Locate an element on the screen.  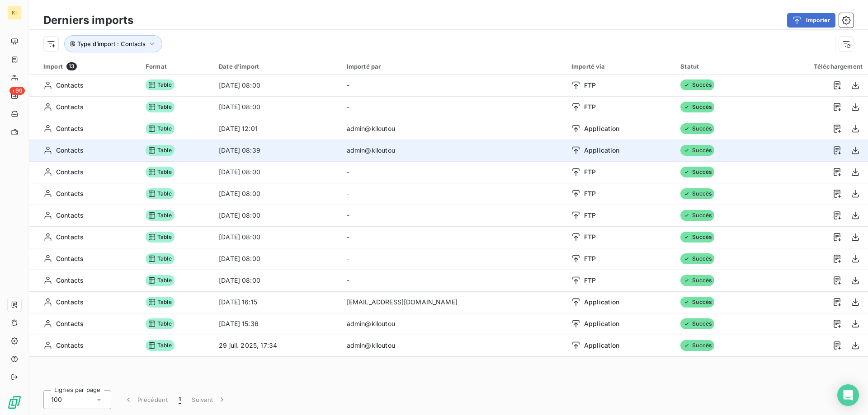
h3: Derniers imports is located at coordinates (88, 20).